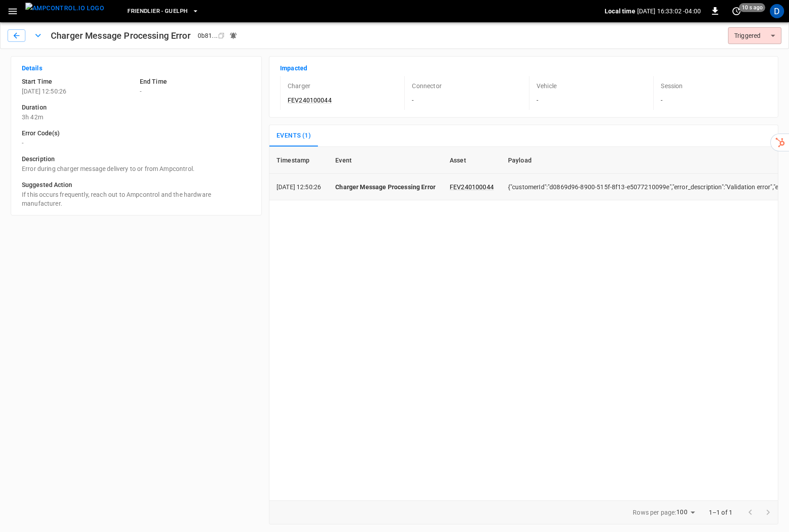  I want to click on p: Session, so click(671, 86).